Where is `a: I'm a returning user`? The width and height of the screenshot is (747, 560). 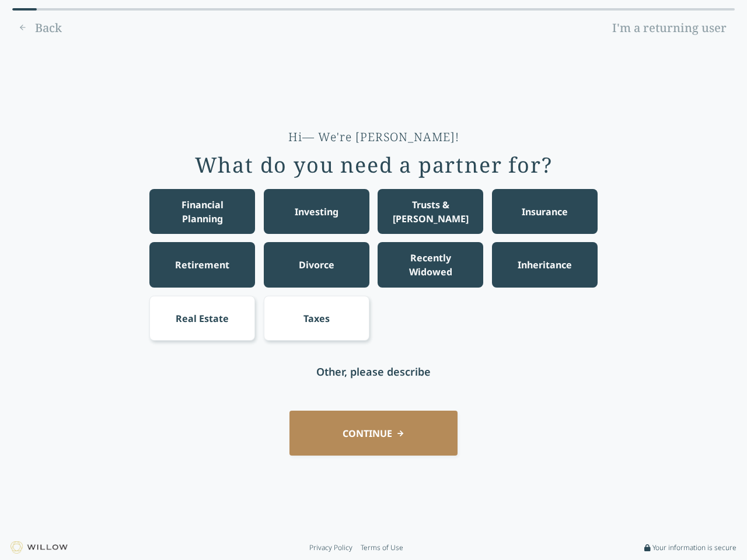
a: I'm a returning user is located at coordinates (670, 28).